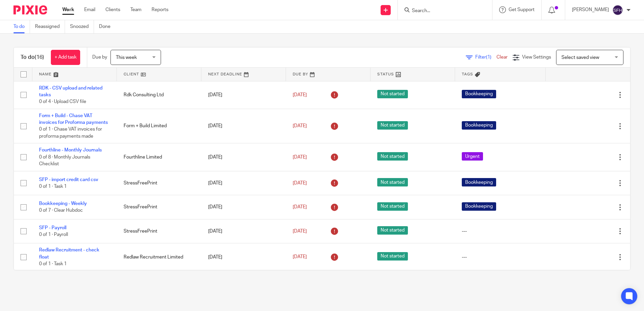  Describe the element at coordinates (40, 57) in the screenshot. I see `span: (16)` at that location.